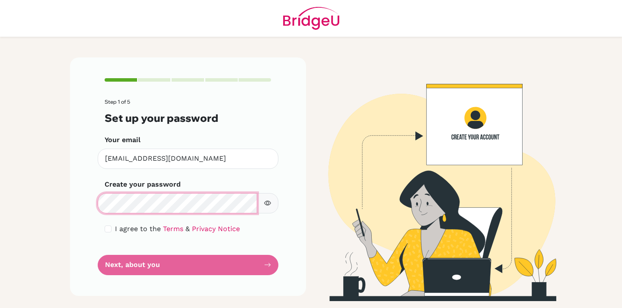 This screenshot has width=622, height=308. What do you see at coordinates (173, 229) in the screenshot?
I see `a: Terms` at bounding box center [173, 229].